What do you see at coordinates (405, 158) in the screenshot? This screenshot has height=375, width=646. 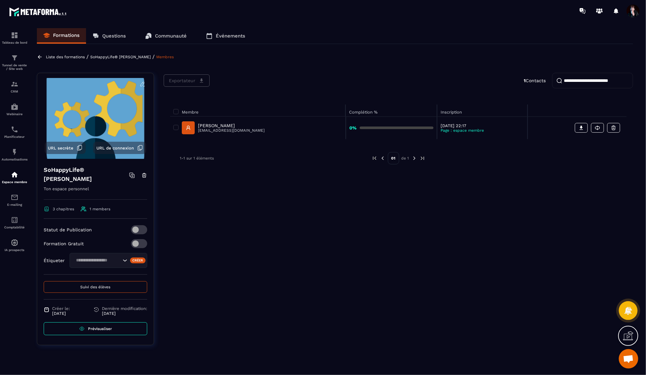 I see `p: de 1` at bounding box center [405, 158].